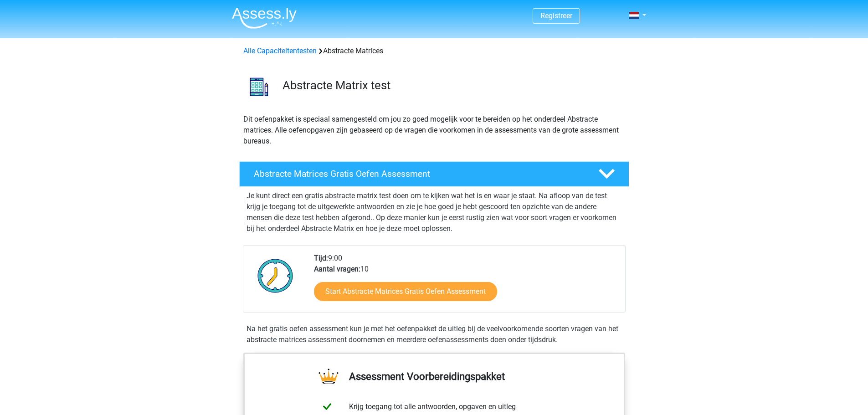 The height and width of the screenshot is (415, 868). What do you see at coordinates (275, 276) in the screenshot?
I see `img: Klok` at bounding box center [275, 276].